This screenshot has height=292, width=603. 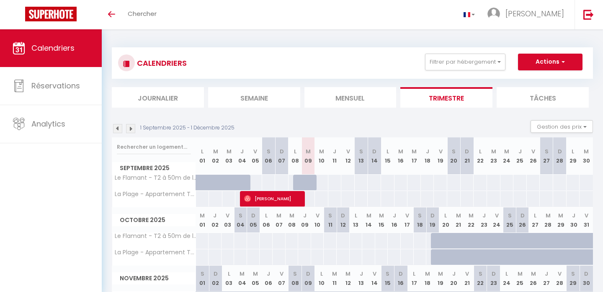 What do you see at coordinates (446, 97) in the screenshot?
I see `li: Trimestre` at bounding box center [446, 97].